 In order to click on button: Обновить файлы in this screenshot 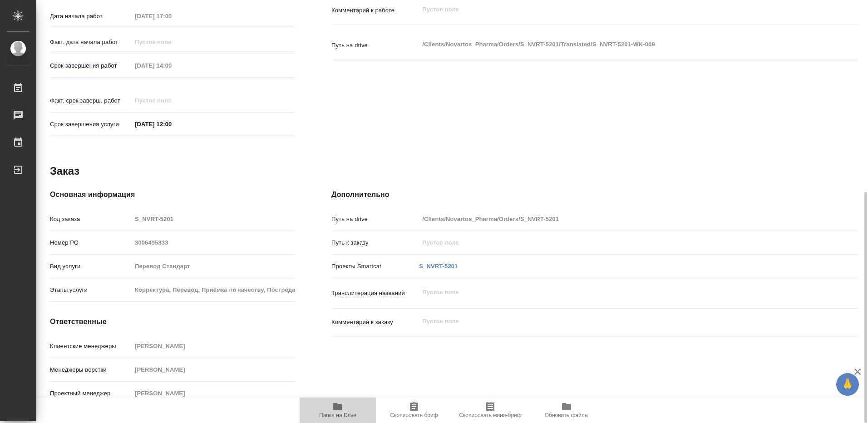, I will do `click(567, 410)`.